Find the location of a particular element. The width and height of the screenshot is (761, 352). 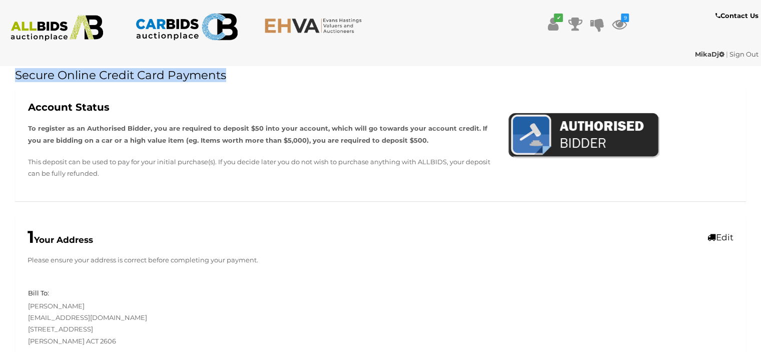

b: Your Address is located at coordinates (60, 240).